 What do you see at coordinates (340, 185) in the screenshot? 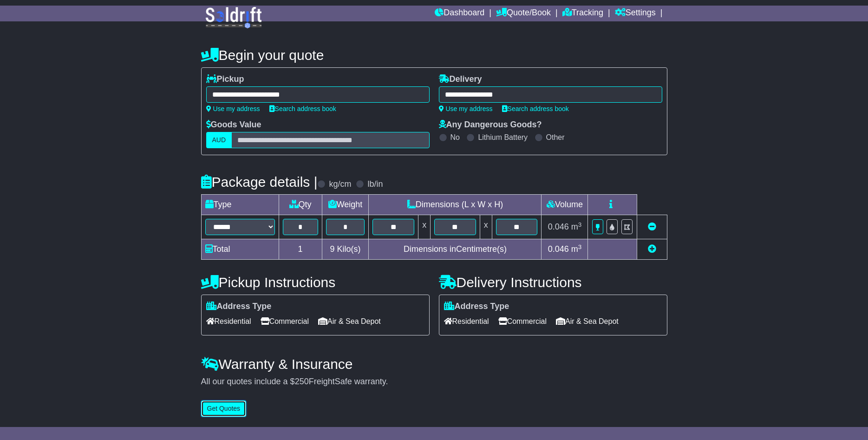
I see `label: kg/cm` at bounding box center [340, 185].